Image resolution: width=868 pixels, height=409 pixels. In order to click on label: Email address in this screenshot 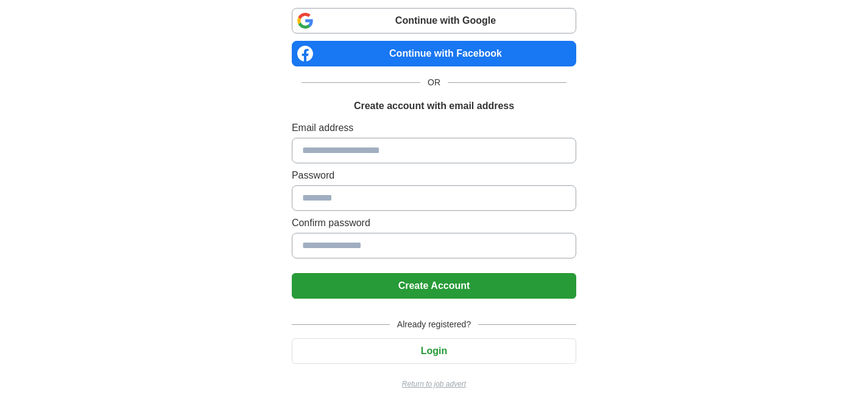, I will do `click(434, 128)`.